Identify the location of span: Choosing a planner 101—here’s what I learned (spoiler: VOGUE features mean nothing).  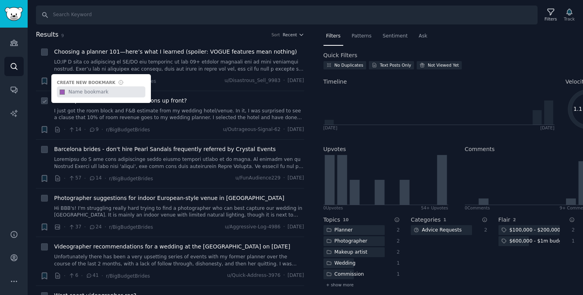
(175, 52).